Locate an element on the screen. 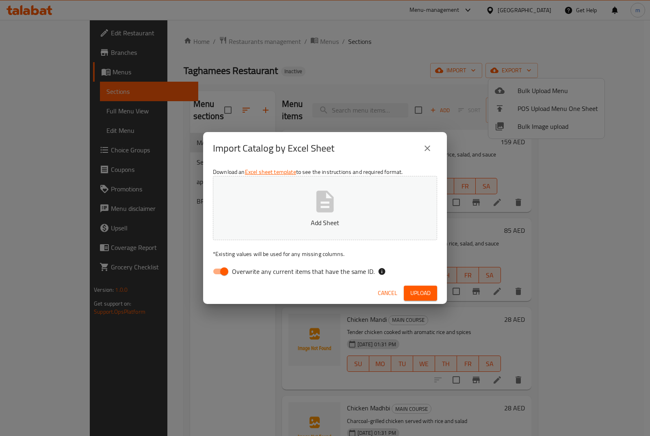 Image resolution: width=650 pixels, height=436 pixels. button: Upload is located at coordinates (420, 293).